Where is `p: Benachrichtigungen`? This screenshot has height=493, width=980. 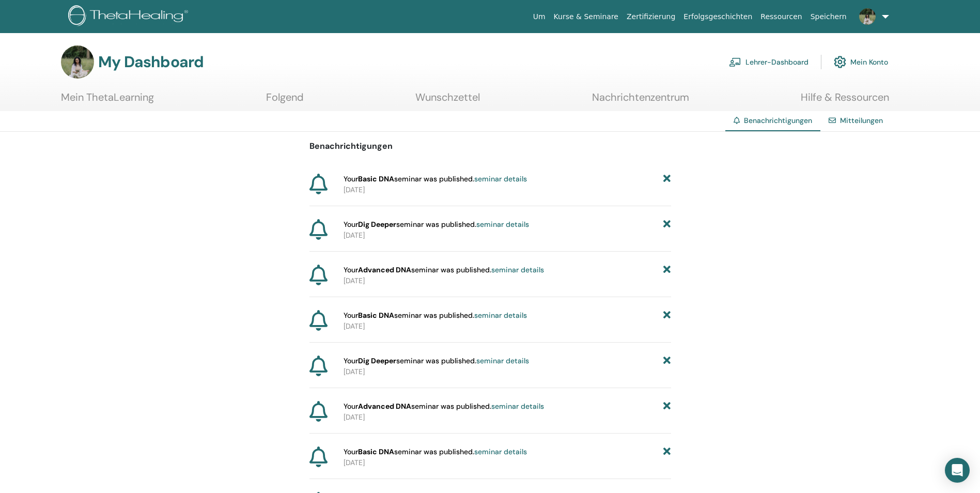 p: Benachrichtigungen is located at coordinates (490, 146).